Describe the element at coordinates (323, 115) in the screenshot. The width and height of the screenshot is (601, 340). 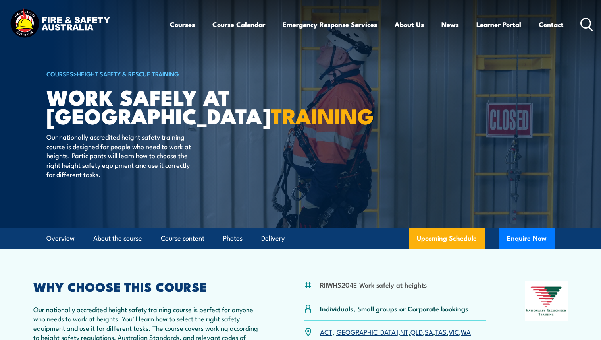
I see `strong: TRAINING` at that location.